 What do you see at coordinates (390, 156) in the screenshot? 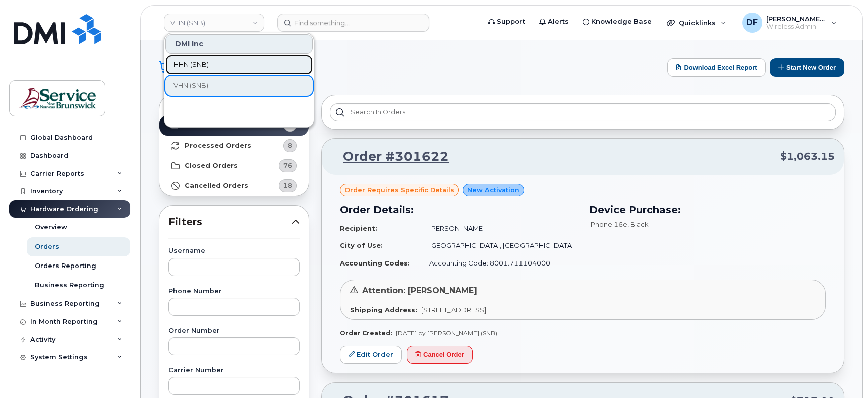
I see `a: Order #301622` at bounding box center [390, 156].